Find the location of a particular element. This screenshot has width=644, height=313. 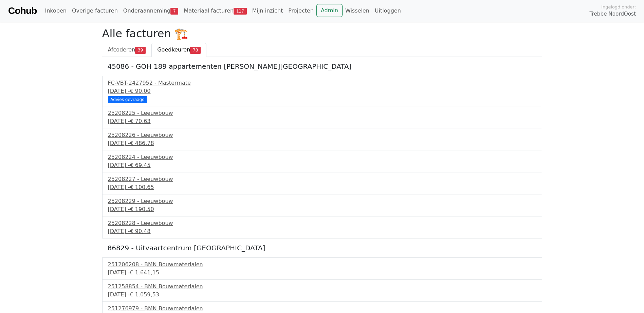

div: FC-VBT-2427952 - Mastermate is located at coordinates (322, 83).